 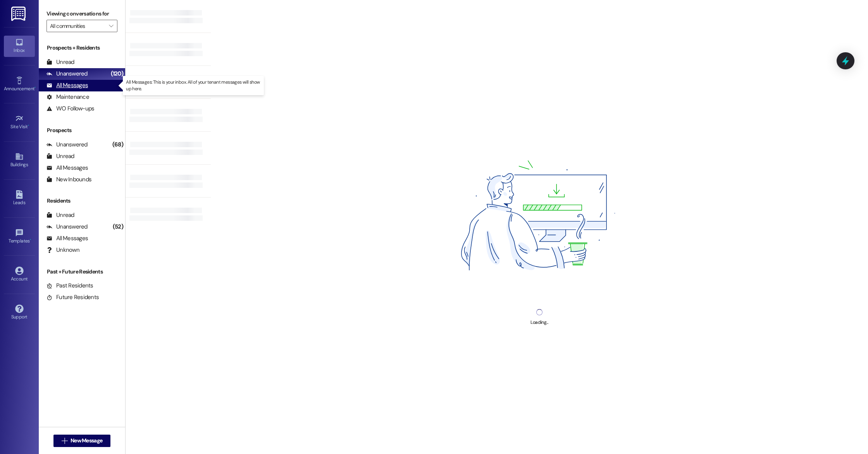 I want to click on div: Past + Future Residents, so click(x=82, y=272).